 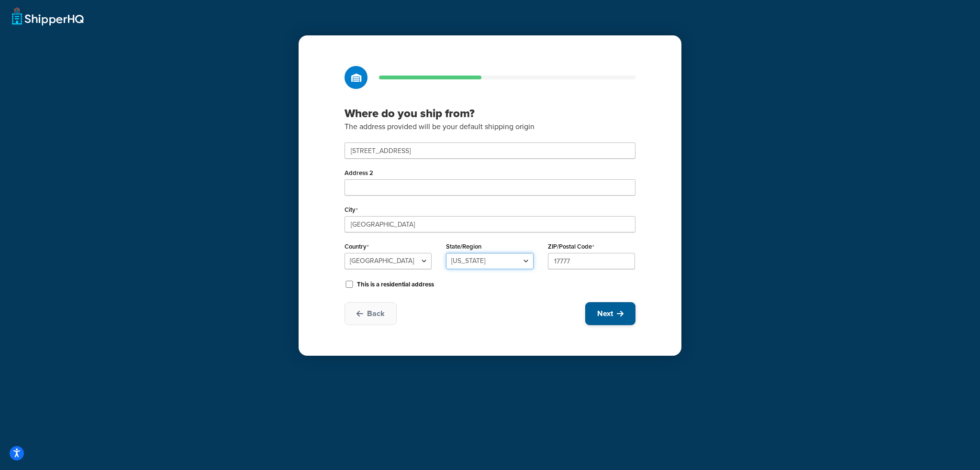 I want to click on label: This is a residential address, so click(x=396, y=285).